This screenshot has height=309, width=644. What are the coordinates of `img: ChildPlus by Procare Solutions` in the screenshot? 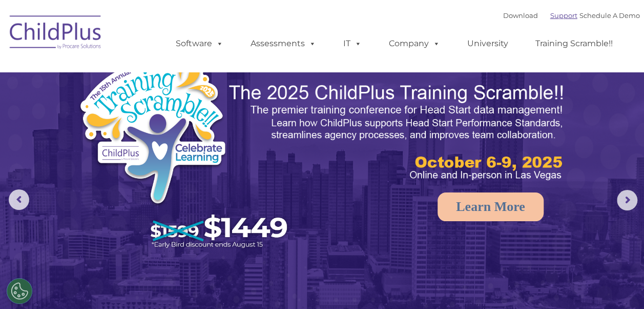 It's located at (56, 34).